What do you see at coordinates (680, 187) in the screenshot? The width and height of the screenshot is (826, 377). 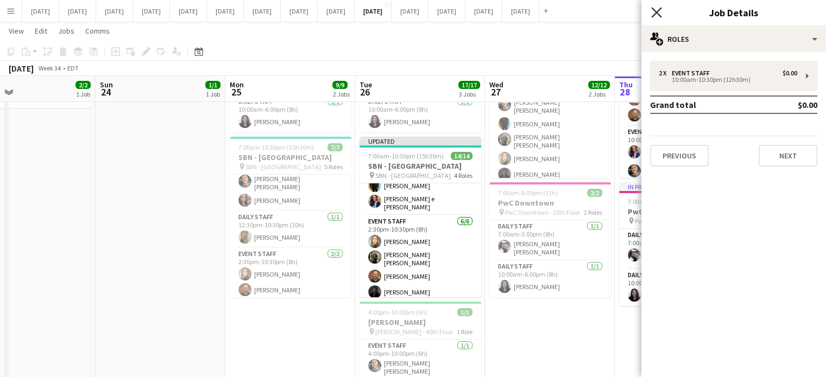 I see `div: In progress` at bounding box center [680, 187].